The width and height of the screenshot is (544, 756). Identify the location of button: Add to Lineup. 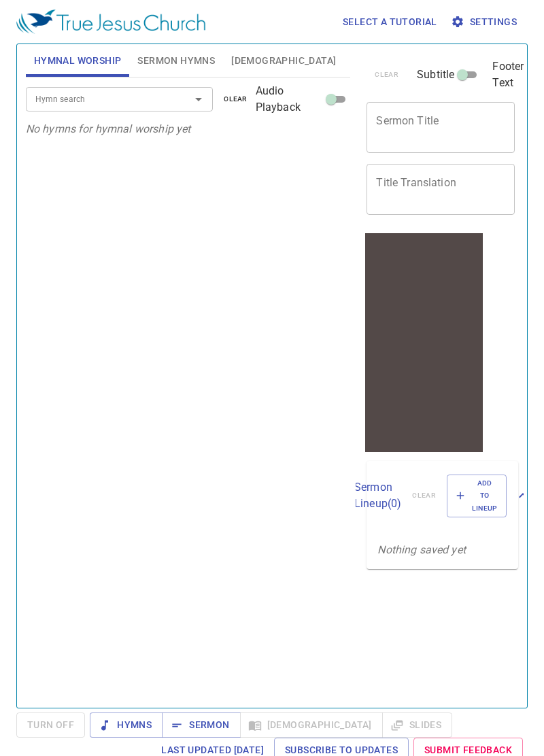
(477, 496).